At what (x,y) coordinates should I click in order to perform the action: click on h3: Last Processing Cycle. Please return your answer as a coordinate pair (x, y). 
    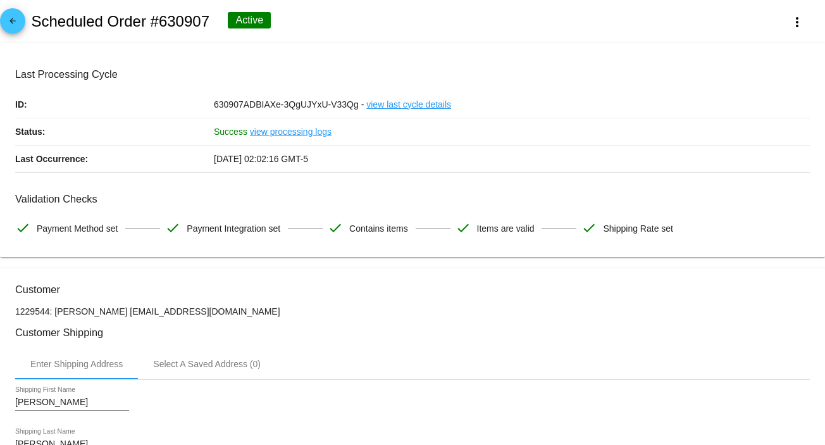
    Looking at the image, I should click on (413, 74).